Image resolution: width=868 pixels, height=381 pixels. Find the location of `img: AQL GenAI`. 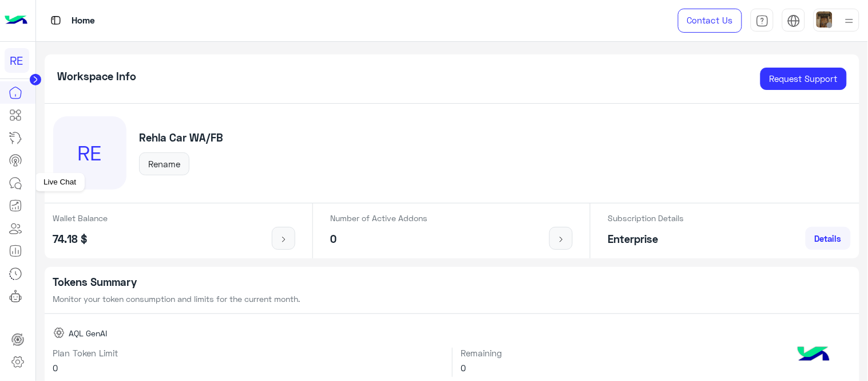

img: AQL GenAI is located at coordinates (59, 333).